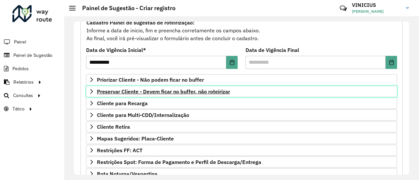  I want to click on span: Rota Noturna/Vespertina, so click(127, 174).